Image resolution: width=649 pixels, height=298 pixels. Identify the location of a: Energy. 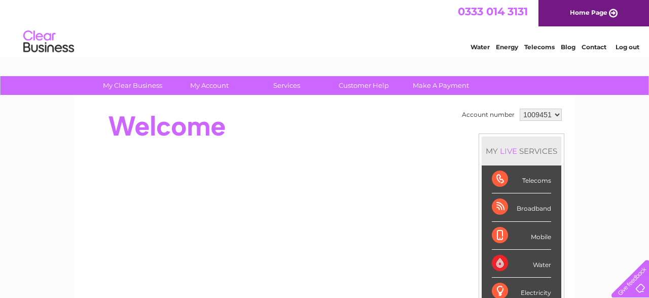
(507, 47).